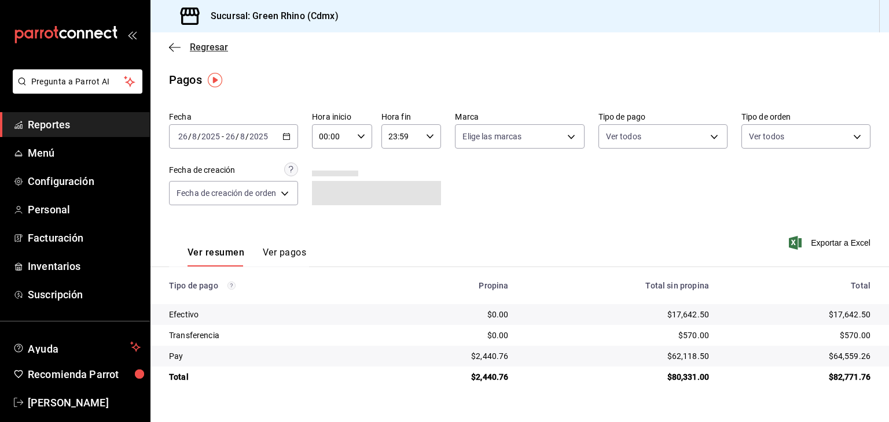 The image size is (889, 422). I want to click on span: Regresar, so click(209, 47).